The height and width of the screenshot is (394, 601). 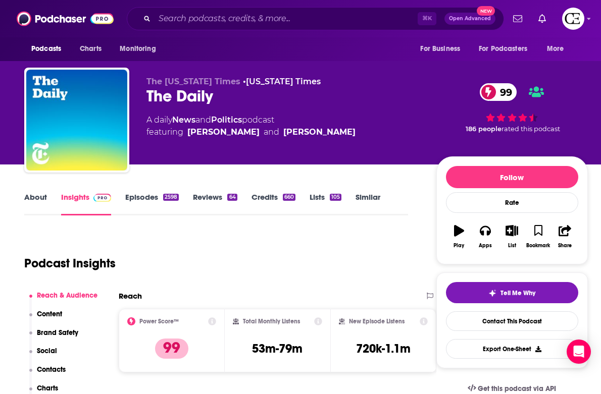 What do you see at coordinates (58, 333) in the screenshot?
I see `p: Brand Safety` at bounding box center [58, 333].